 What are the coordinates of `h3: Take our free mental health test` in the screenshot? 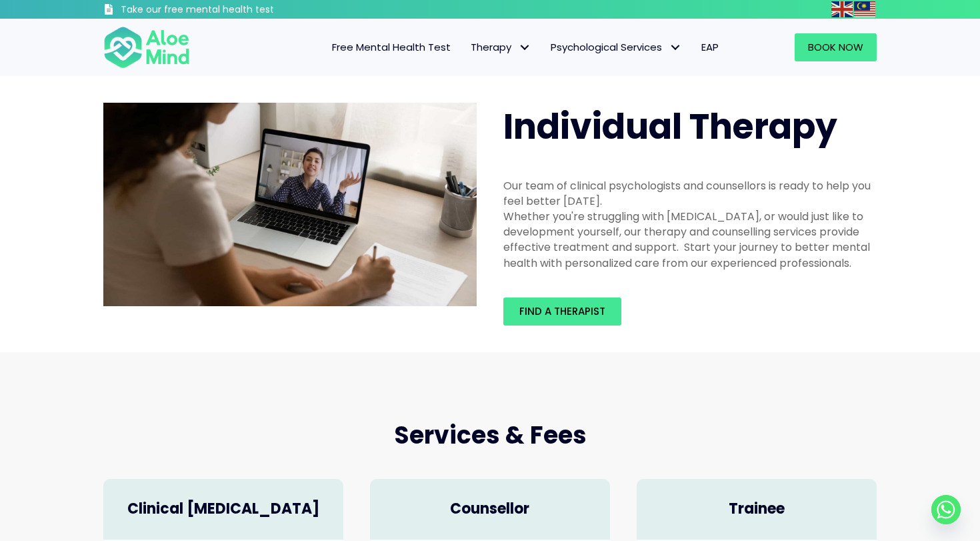 It's located at (232, 10).